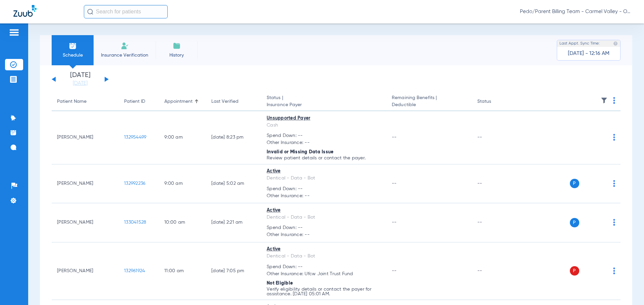  What do you see at coordinates (494, 102) in the screenshot?
I see `th: Status` at bounding box center [494, 102].